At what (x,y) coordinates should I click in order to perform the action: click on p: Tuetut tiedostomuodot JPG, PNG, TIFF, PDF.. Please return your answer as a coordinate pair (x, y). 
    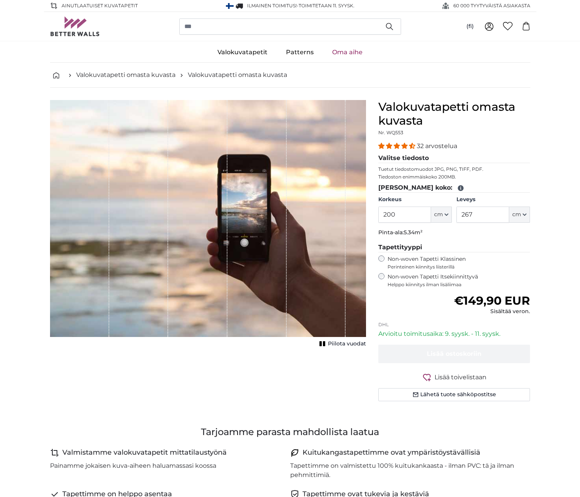
    Looking at the image, I should click on (454, 169).